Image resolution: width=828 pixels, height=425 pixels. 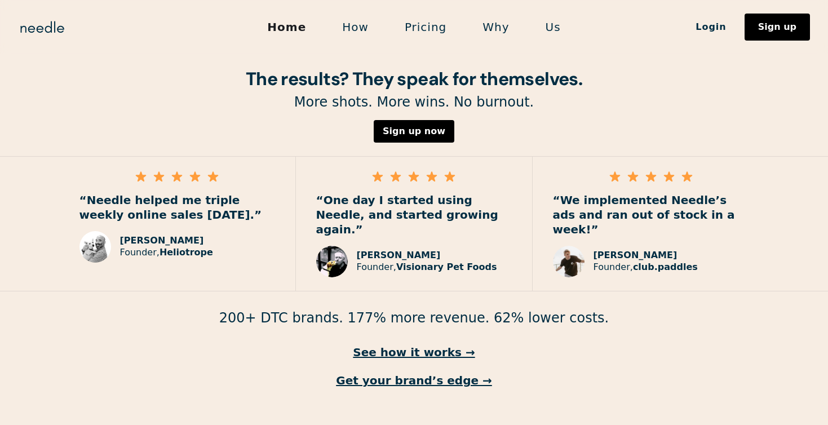 What do you see at coordinates (777, 27) in the screenshot?
I see `div: Sign up` at bounding box center [777, 27].